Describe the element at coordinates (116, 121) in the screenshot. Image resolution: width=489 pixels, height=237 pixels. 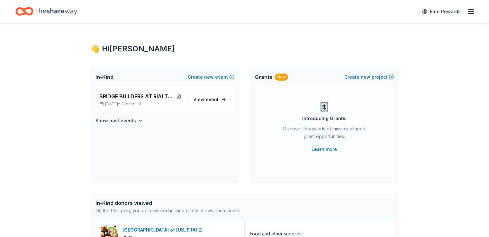
I see `h4: Show past events` at that location.